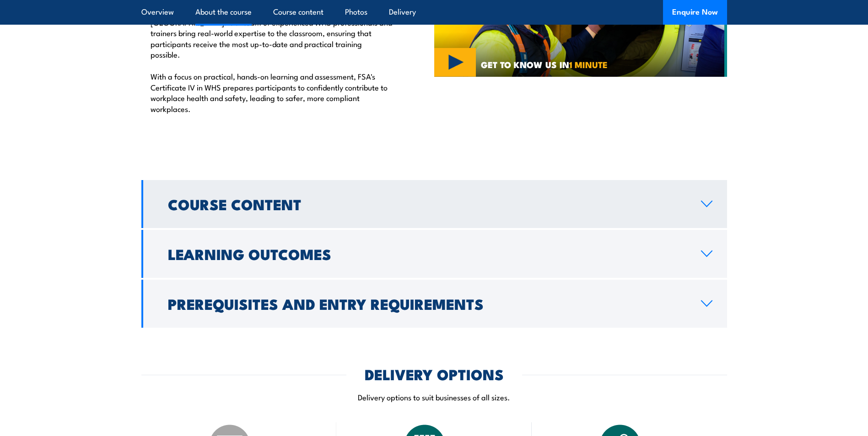 This screenshot has width=868, height=436. I want to click on h2: Course Content, so click(427, 204).